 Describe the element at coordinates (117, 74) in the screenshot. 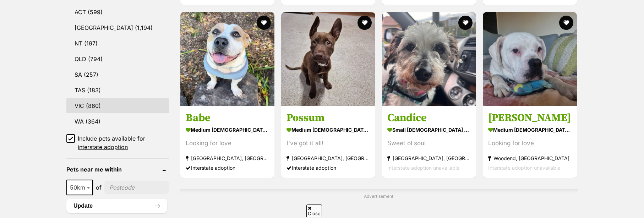

I see `a: SA (257)` at that location.